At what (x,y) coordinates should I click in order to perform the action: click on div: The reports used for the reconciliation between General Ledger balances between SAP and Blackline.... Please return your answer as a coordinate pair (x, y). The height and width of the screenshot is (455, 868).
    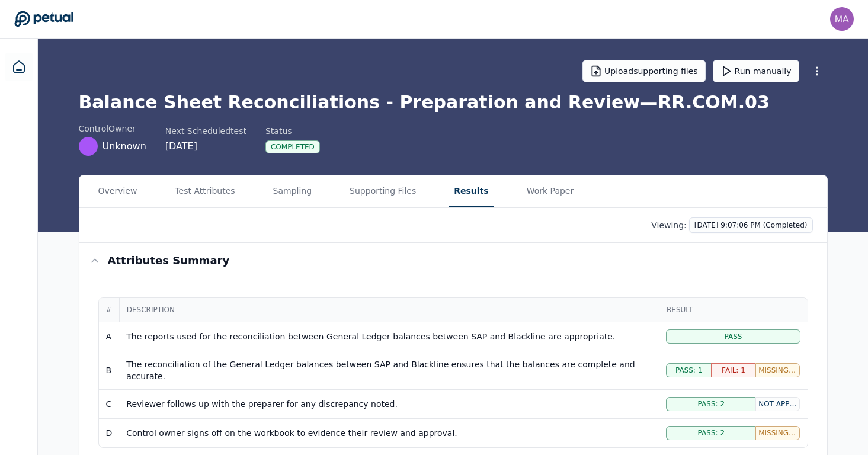
    Looking at the image, I should click on (389, 337).